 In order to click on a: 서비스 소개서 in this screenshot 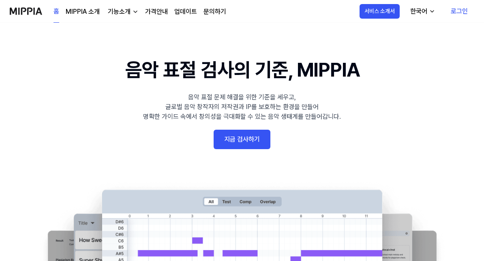, I will do `click(380, 11)`.